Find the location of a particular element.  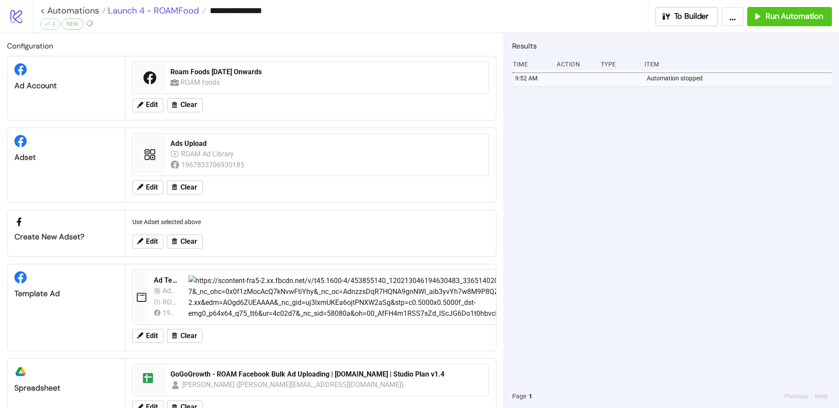

h2: Results is located at coordinates (672, 46).